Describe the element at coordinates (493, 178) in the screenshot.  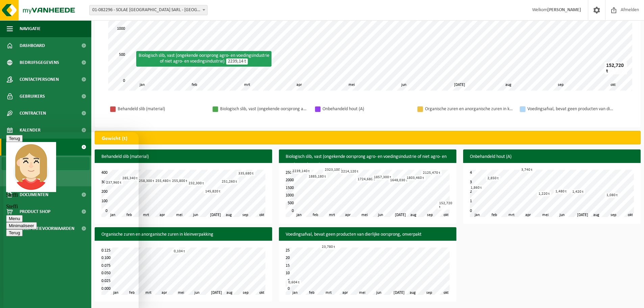
I see `div: 2,850 t` at that location.